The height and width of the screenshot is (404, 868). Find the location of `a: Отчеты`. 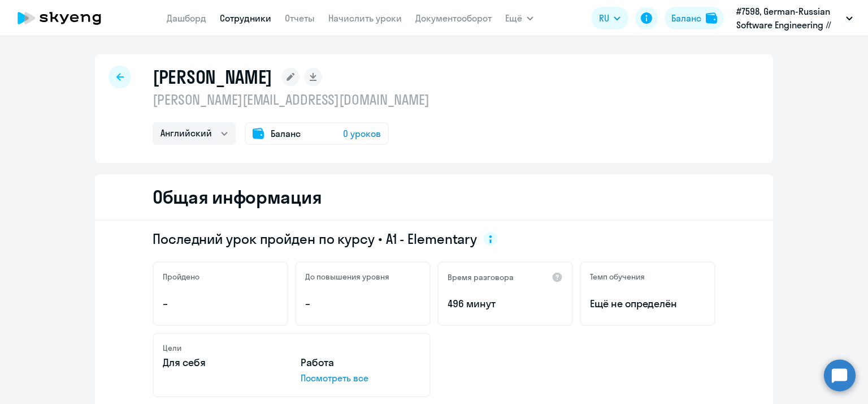

a: Отчеты is located at coordinates (300, 18).